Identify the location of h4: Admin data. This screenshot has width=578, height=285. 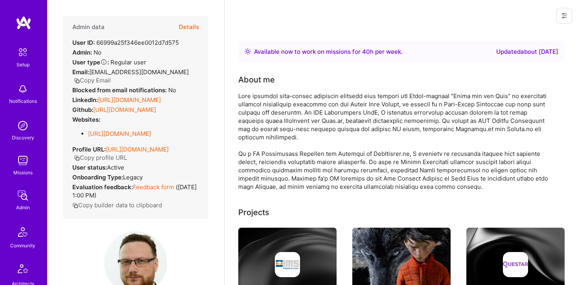
(88, 27).